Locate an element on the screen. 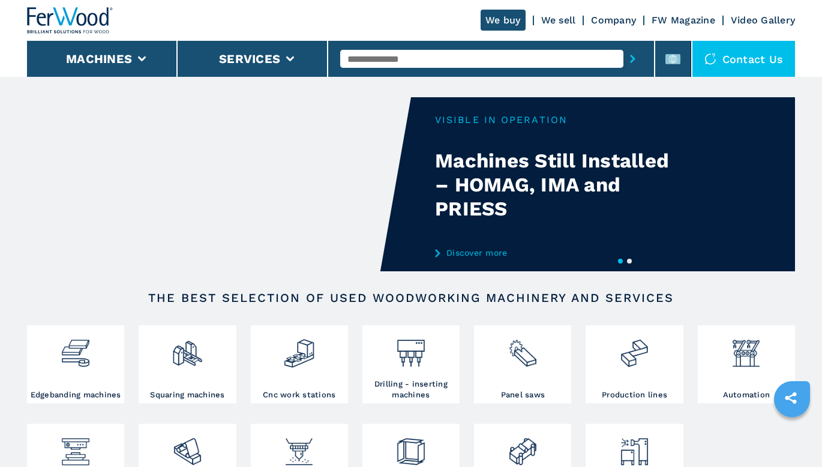 The width and height of the screenshot is (822, 467). button: submit-button is located at coordinates (632, 59).